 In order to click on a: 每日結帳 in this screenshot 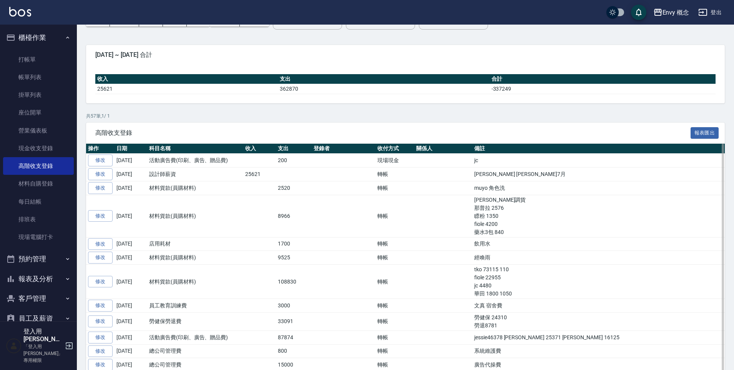, I will do `click(38, 202)`.